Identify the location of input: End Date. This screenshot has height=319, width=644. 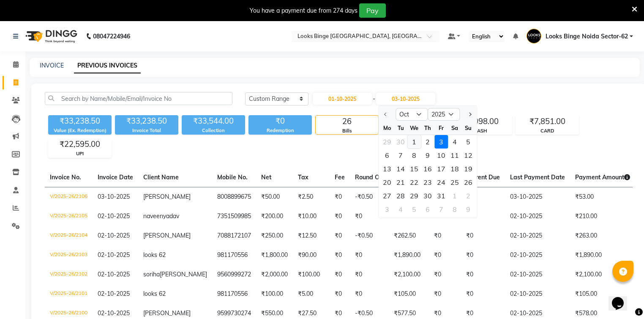
(406, 99).